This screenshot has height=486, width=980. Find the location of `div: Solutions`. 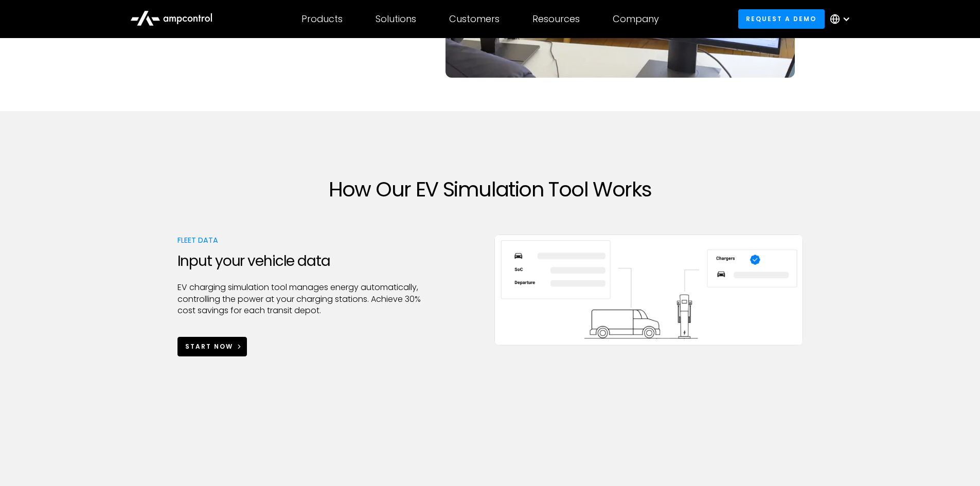

div: Solutions is located at coordinates (396, 19).